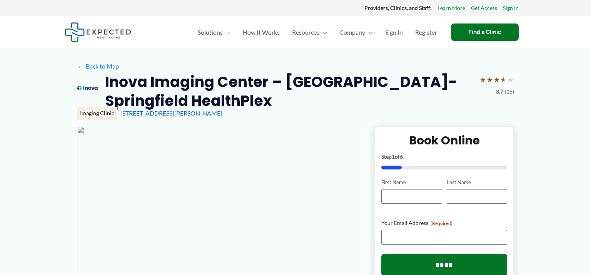  What do you see at coordinates (484, 32) in the screenshot?
I see `a: Find a Clinic` at bounding box center [484, 32].